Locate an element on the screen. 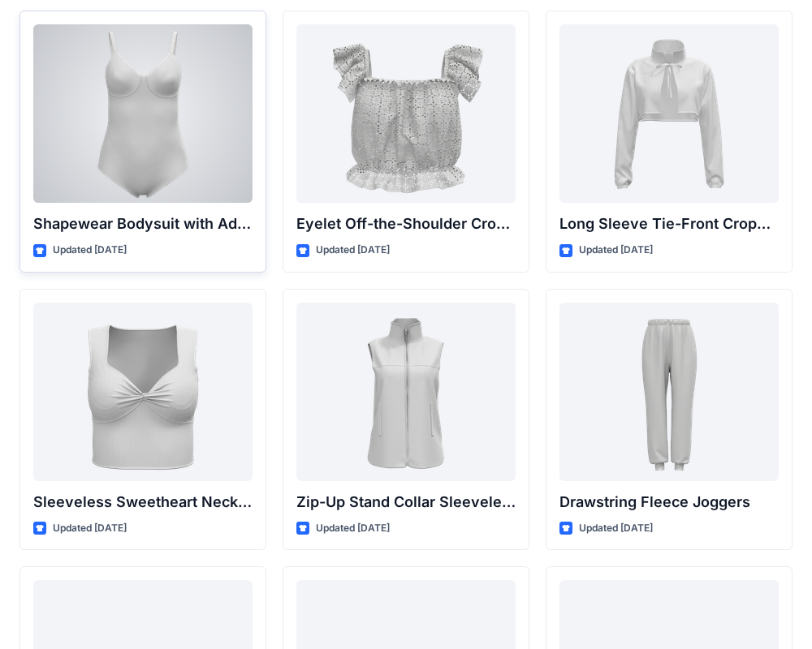  p: Shapewear Bodysuit with Adjustable Straps is located at coordinates (143, 224).